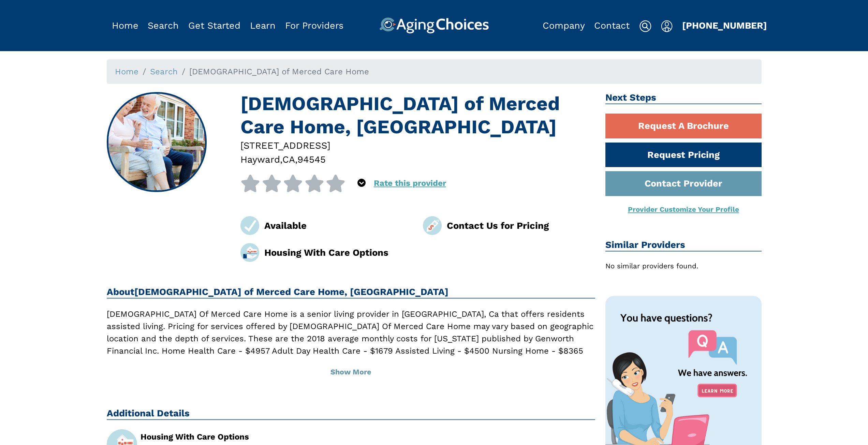 Image resolution: width=868 pixels, height=445 pixels. I want to click on a: For Providers, so click(314, 26).